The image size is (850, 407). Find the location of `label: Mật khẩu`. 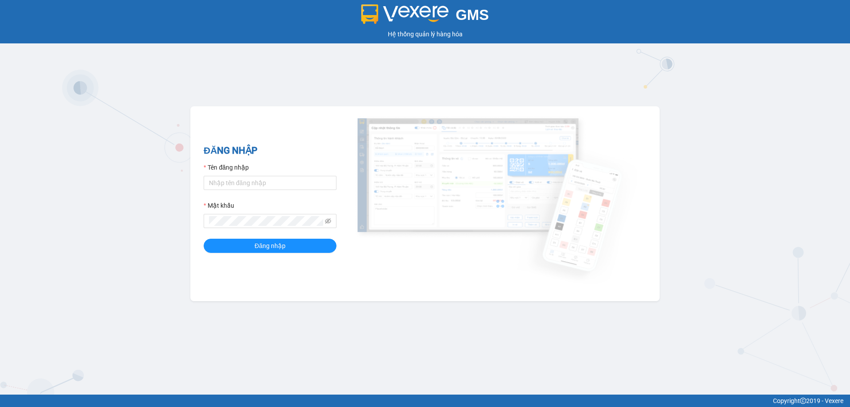

label: Mật khẩu is located at coordinates (219, 206).